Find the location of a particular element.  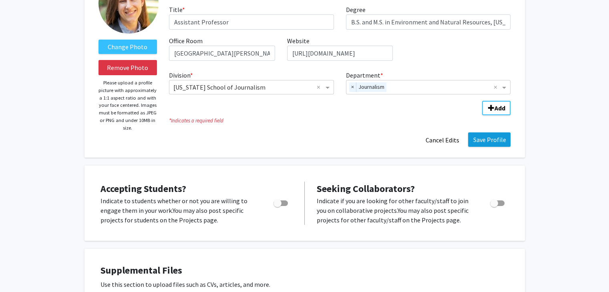

label: Office Room is located at coordinates (186, 41).